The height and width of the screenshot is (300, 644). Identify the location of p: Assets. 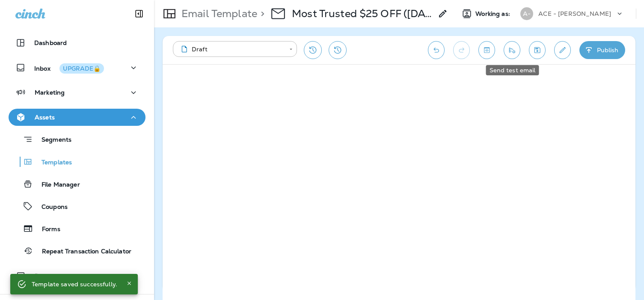
(45, 117).